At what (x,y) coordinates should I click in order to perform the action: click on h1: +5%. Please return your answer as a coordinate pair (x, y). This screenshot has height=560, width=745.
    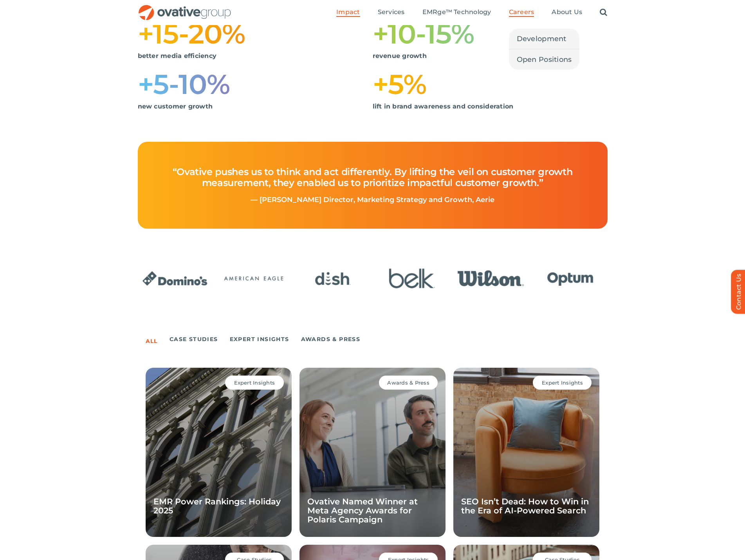
    Looking at the image, I should click on (490, 84).